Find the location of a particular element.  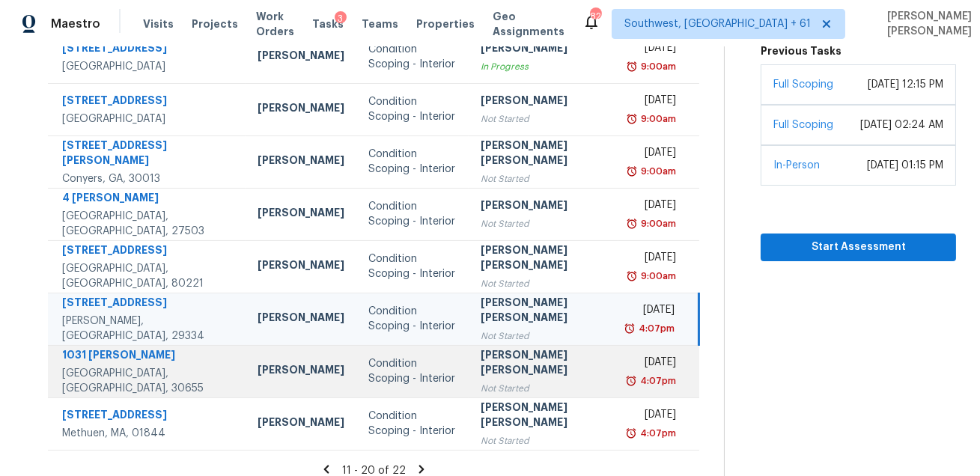

button: Start Assessment is located at coordinates (858, 247).